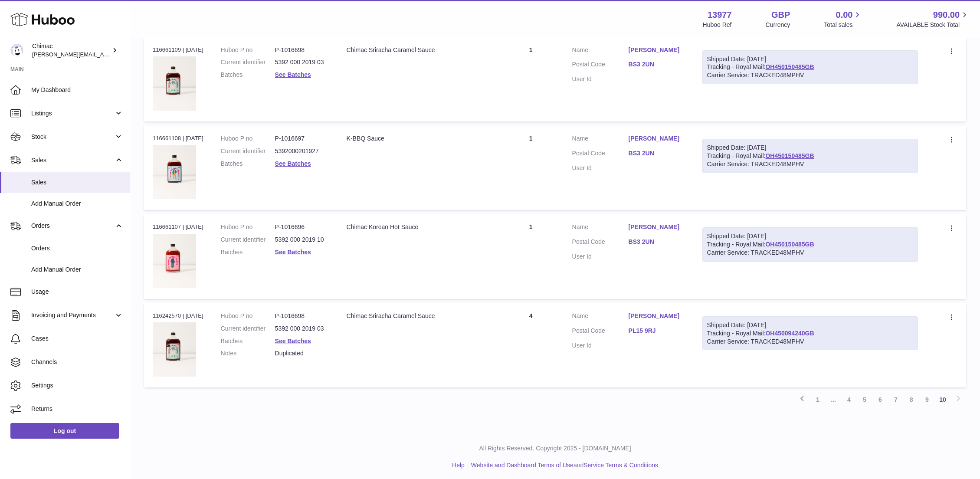 This screenshot has width=980, height=479. I want to click on a: Log out, so click(64, 431).